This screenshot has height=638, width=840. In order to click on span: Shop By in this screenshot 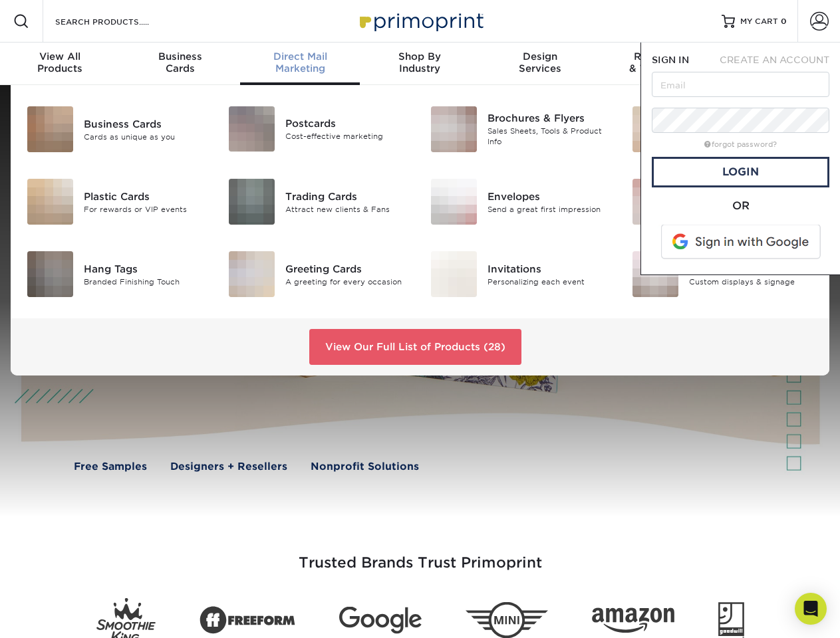, I will do `click(420, 57)`.